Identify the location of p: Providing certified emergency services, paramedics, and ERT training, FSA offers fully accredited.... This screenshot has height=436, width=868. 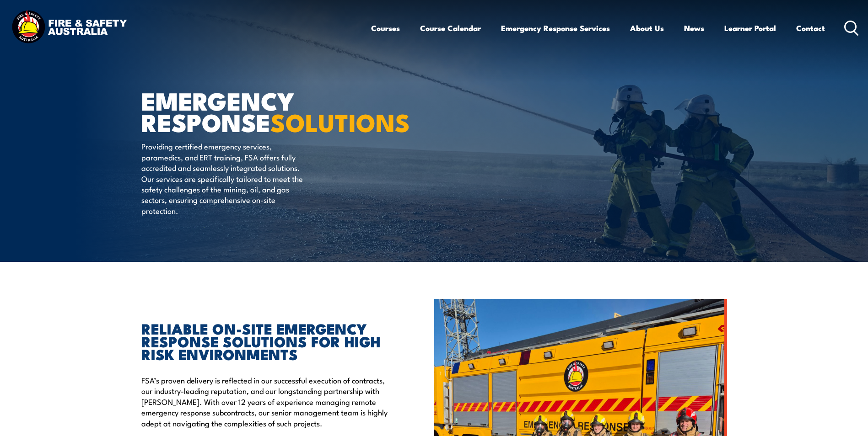
(224, 178).